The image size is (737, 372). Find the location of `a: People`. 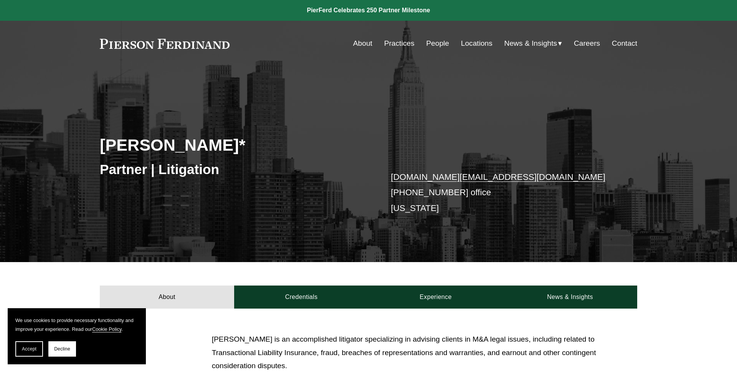

a: People is located at coordinates (438, 43).